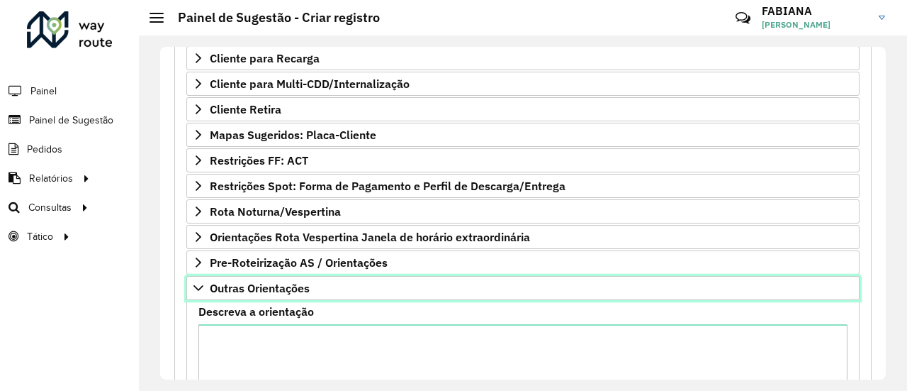 The height and width of the screenshot is (391, 907). I want to click on span: Tático, so click(40, 236).